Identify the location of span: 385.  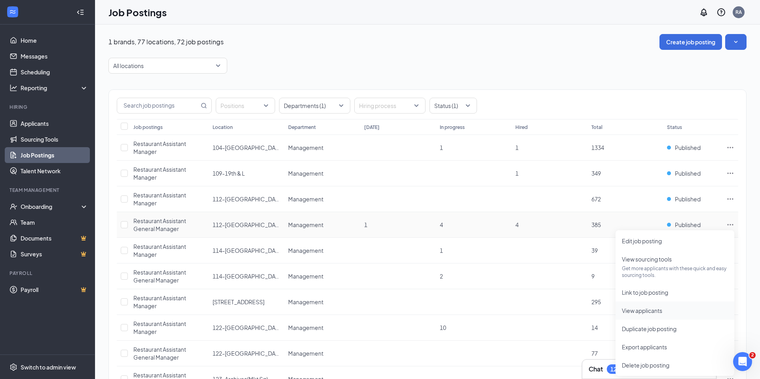
(596, 225).